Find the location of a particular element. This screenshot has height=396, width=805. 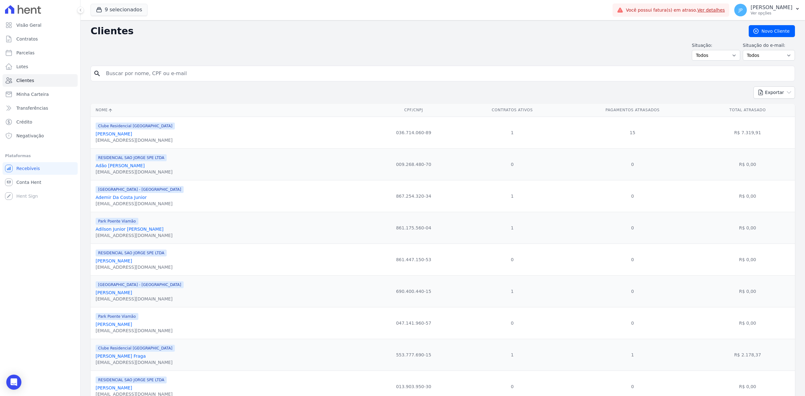

input: Buscar por nome, CPF ou e-mail is located at coordinates (447, 74).